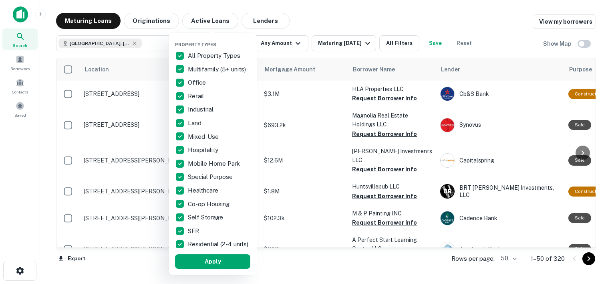  I want to click on p: SFR, so click(194, 231).